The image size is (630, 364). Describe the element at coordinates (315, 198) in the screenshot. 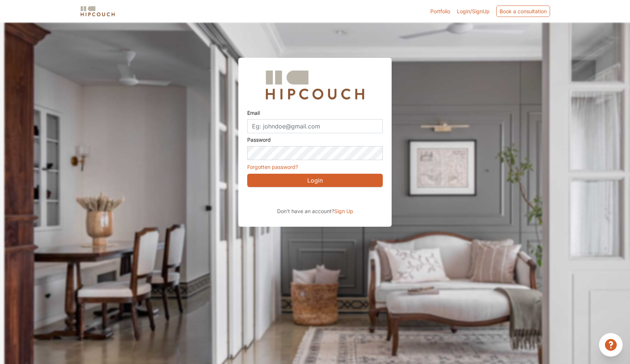

I see `div: Sign in with Google. Opens in new tab` at that location.